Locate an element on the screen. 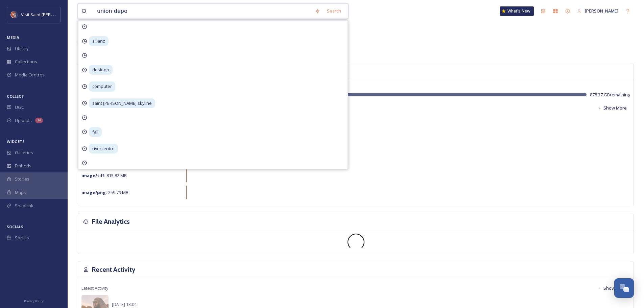  span: Uploads is located at coordinates (23, 120).